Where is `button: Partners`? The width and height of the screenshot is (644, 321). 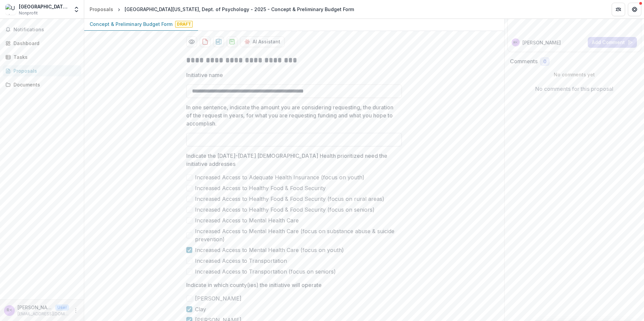 button: Partners is located at coordinates (618, 10).